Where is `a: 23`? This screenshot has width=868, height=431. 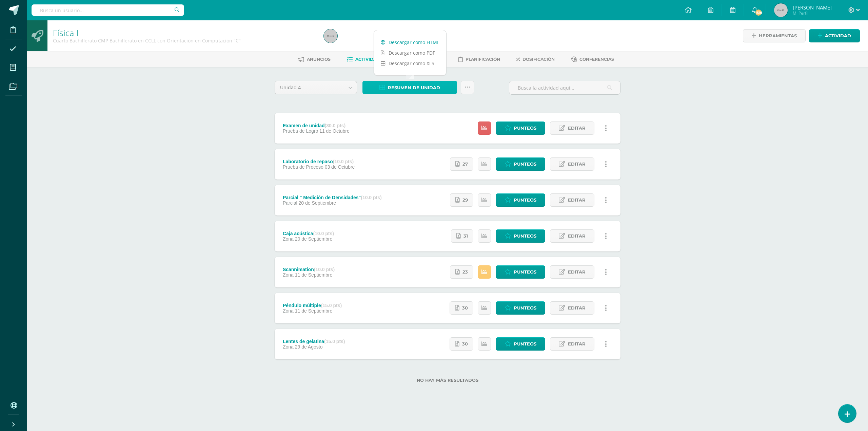 a: 23 is located at coordinates (462, 272).